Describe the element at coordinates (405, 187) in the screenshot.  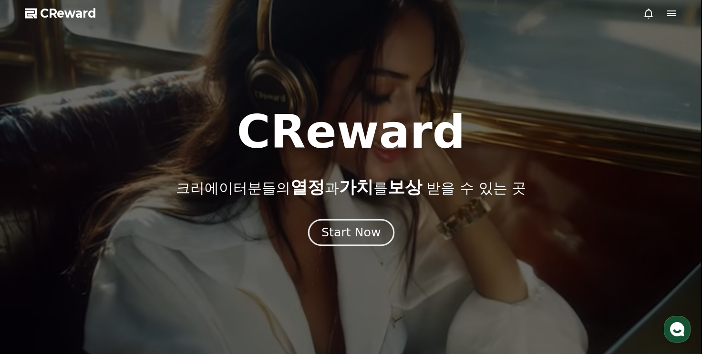
I see `span: 보상` at that location.